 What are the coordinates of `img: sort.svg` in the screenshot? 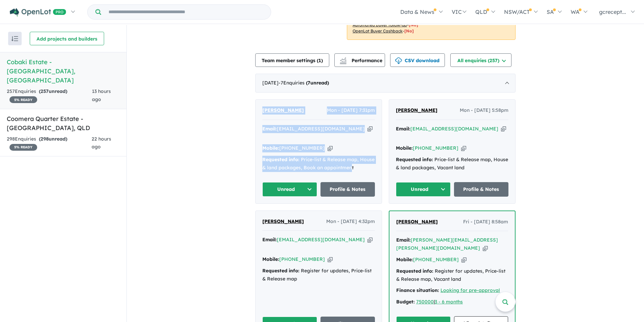 It's located at (15, 39).